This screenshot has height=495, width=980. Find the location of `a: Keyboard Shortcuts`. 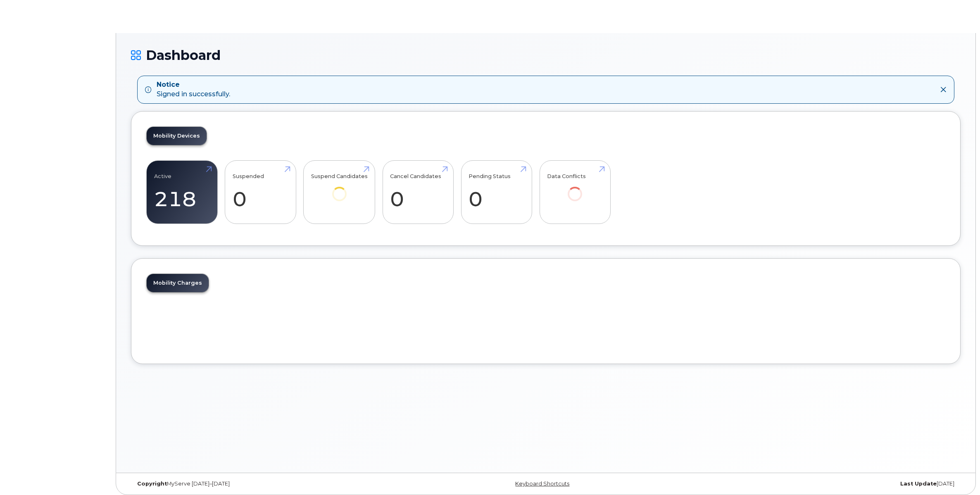

a: Keyboard Shortcuts is located at coordinates (542, 483).